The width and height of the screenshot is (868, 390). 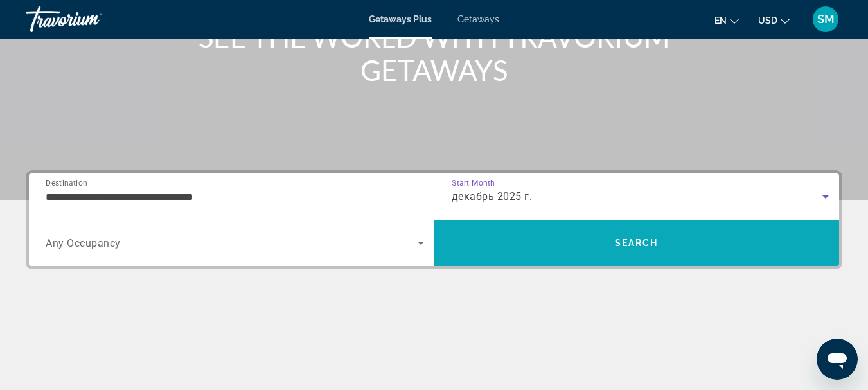 I want to click on button: Change language, so click(x=727, y=20).